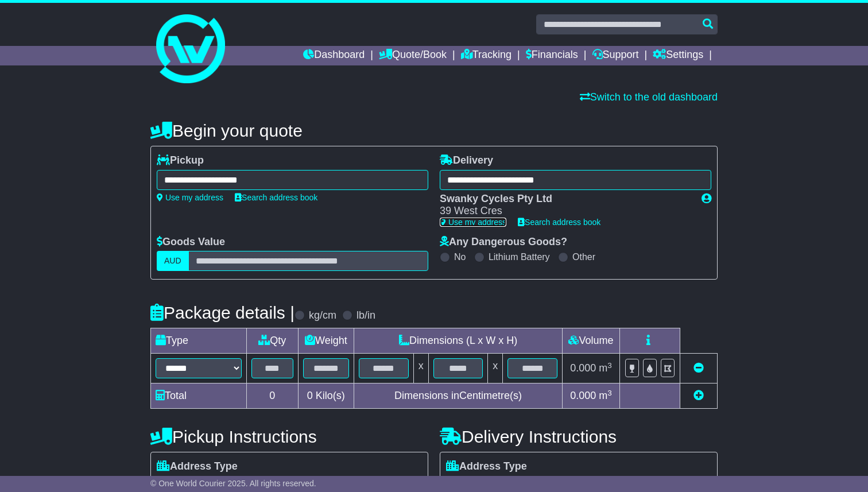 Image resolution: width=868 pixels, height=492 pixels. Describe the element at coordinates (565, 211) in the screenshot. I see `div: 39 West Cres` at that location.